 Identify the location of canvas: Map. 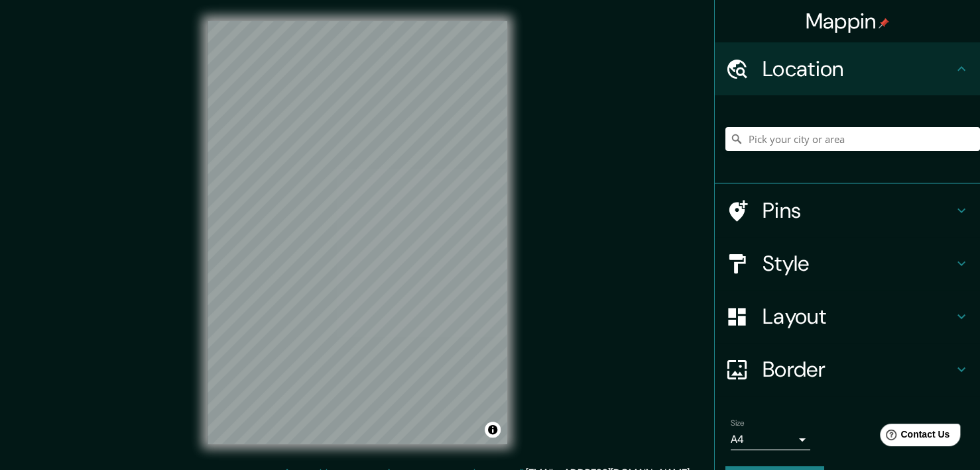
(357, 233).